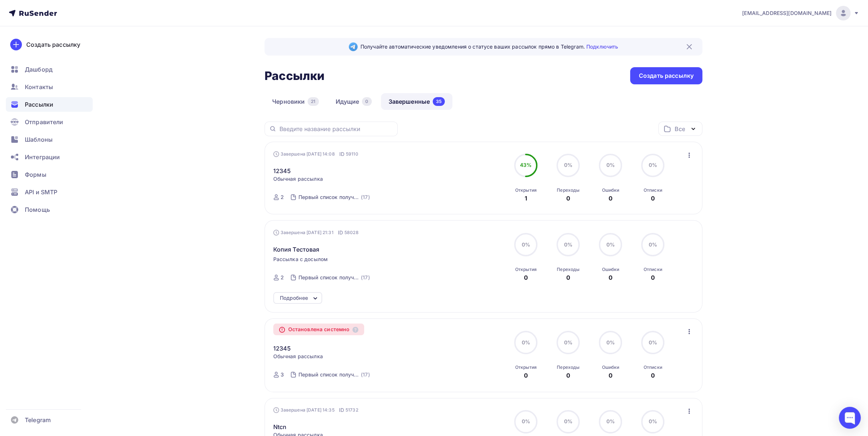  I want to click on span: Формы, so click(36, 175).